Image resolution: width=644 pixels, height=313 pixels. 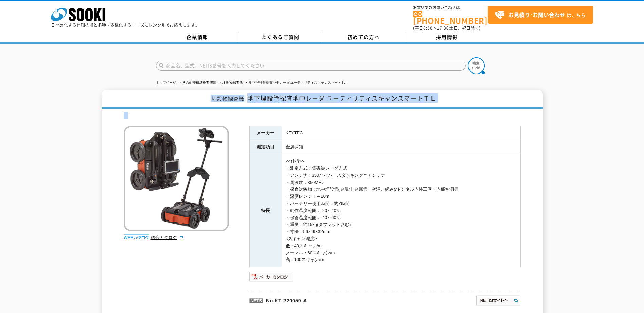 What do you see at coordinates (329, 300) in the screenshot?
I see `p: No.KT-220059-A` at bounding box center [329, 300].